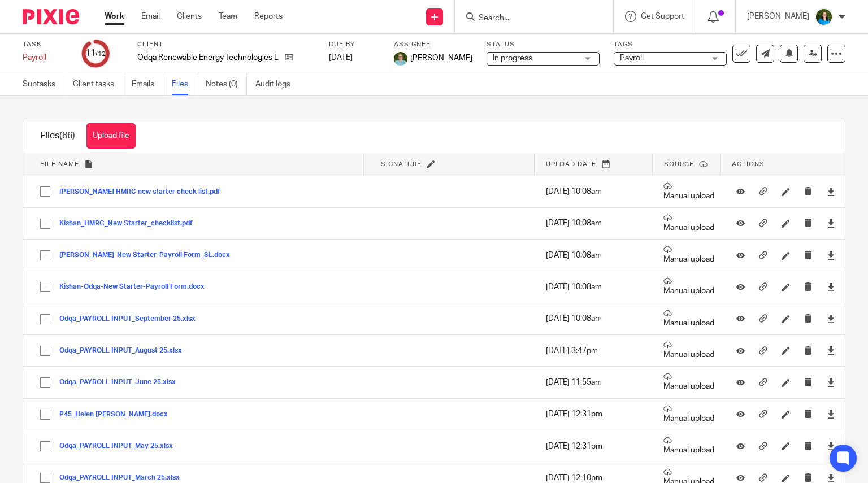  Describe the element at coordinates (111, 135) in the screenshot. I see `button: Upload file` at that location.